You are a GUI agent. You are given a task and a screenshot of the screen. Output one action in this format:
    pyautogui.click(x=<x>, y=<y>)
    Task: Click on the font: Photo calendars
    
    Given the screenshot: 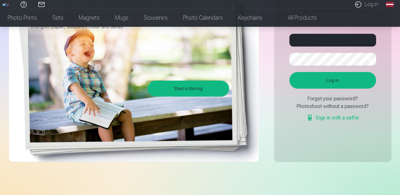 What is the action you would take?
    pyautogui.click(x=203, y=18)
    